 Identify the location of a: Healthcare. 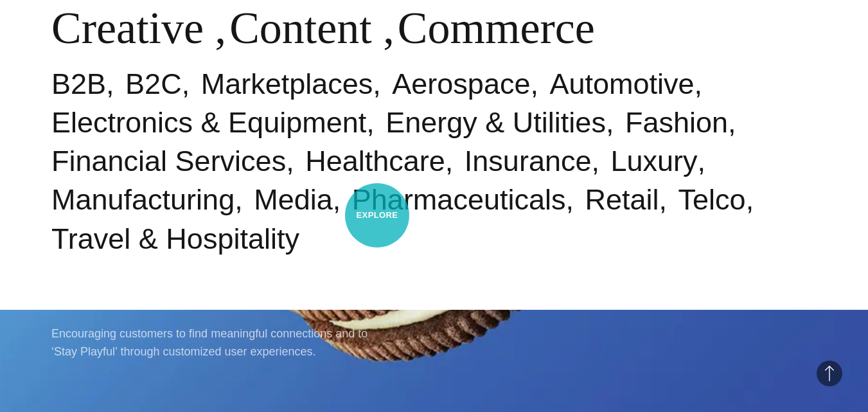
(375, 161).